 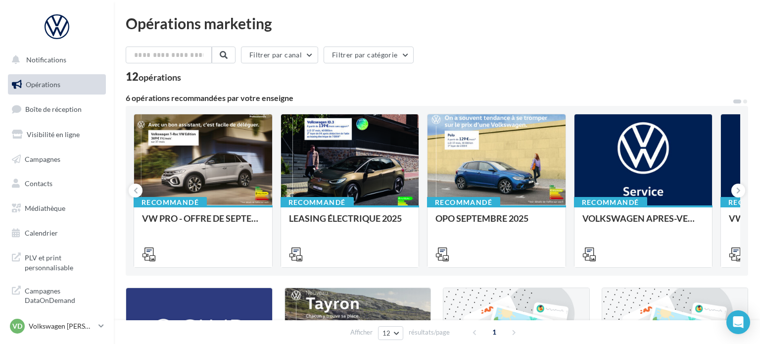 What do you see at coordinates (17, 326) in the screenshot?
I see `span: VD` at bounding box center [17, 326].